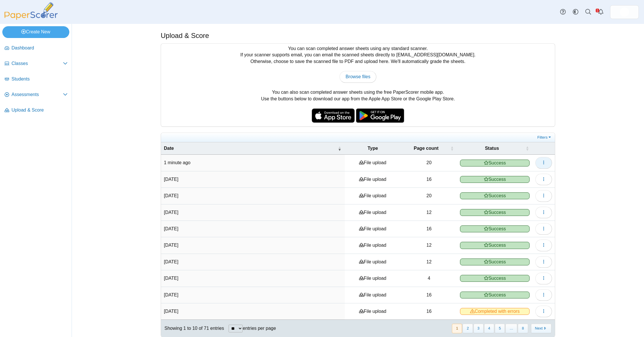 Image resolution: width=644 pixels, height=337 pixels. I want to click on span: Completed with errors, so click(495, 311).